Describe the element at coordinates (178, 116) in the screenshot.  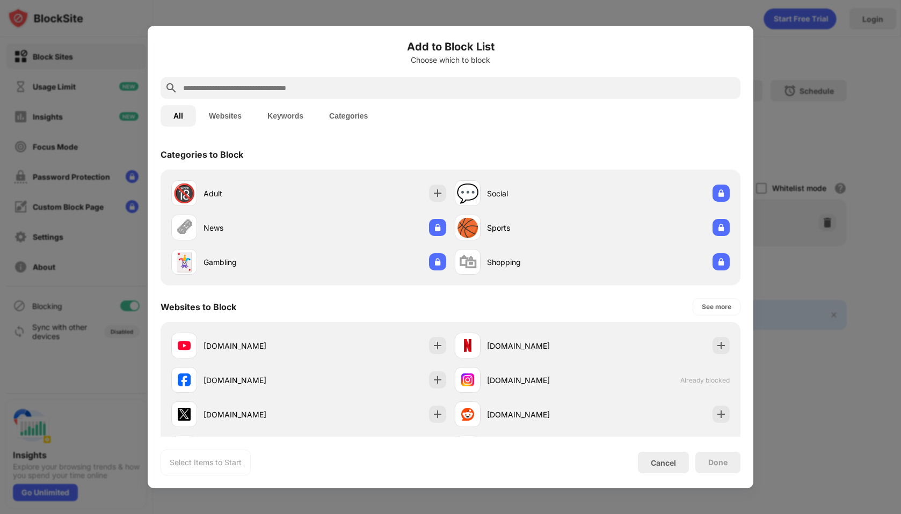
I see `button: All` at that location.